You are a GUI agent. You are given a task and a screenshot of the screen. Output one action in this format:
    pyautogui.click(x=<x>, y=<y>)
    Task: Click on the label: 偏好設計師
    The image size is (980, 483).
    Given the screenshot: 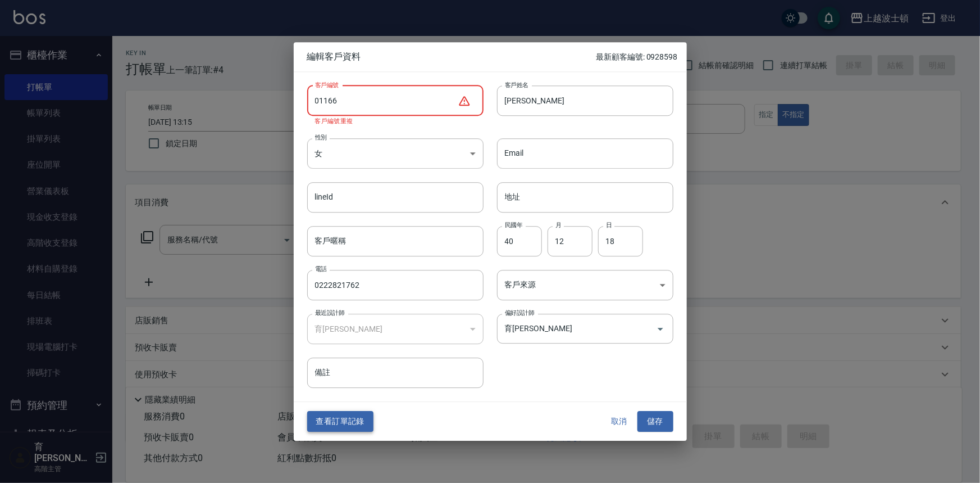 What is the action you would take?
    pyautogui.click(x=520, y=313)
    